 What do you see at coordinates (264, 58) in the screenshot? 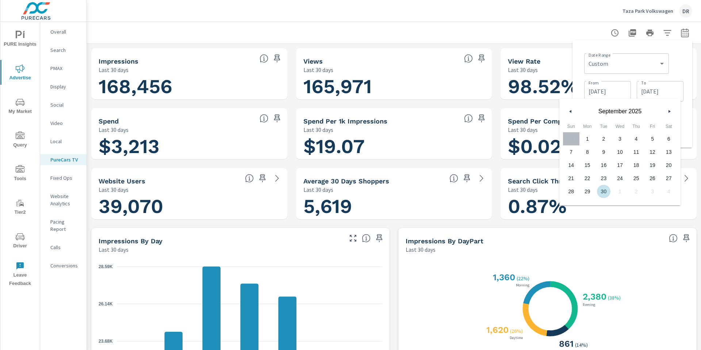
I see `span: Number of times your connected TV ad was presented to a user. [Source: This data is provided by t...` at bounding box center [264, 58].